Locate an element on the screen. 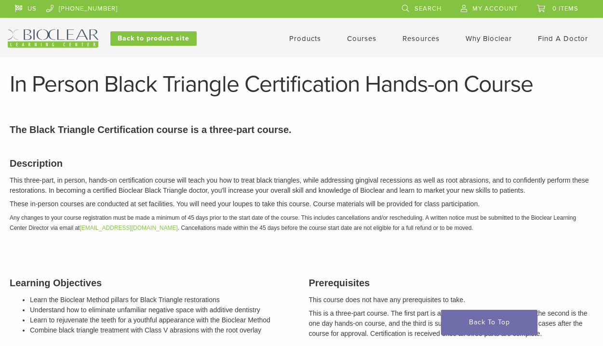 This screenshot has height=346, width=603. a: Courses is located at coordinates (362, 39).